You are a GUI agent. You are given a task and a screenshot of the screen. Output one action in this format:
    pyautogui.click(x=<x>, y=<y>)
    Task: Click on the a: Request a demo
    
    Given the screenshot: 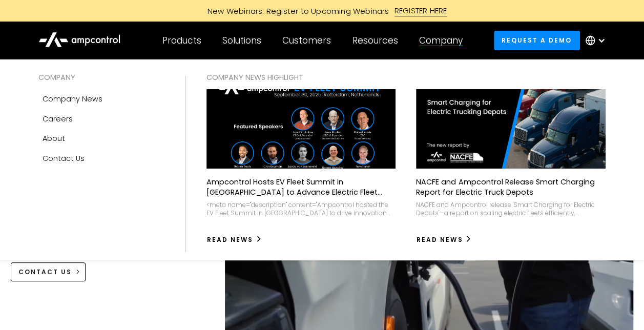 What is the action you would take?
    pyautogui.click(x=537, y=40)
    